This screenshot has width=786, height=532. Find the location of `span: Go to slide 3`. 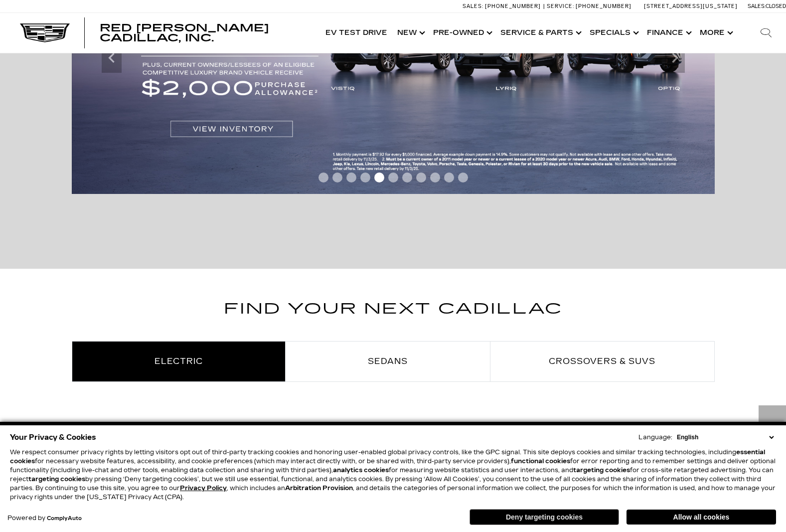

span: Go to slide 3 is located at coordinates (351, 178).